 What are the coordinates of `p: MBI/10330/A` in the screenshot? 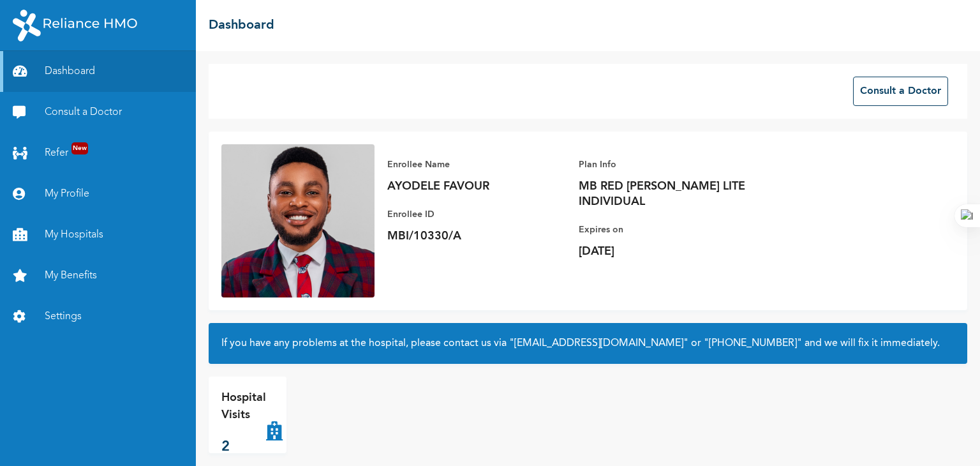 It's located at (477, 236).